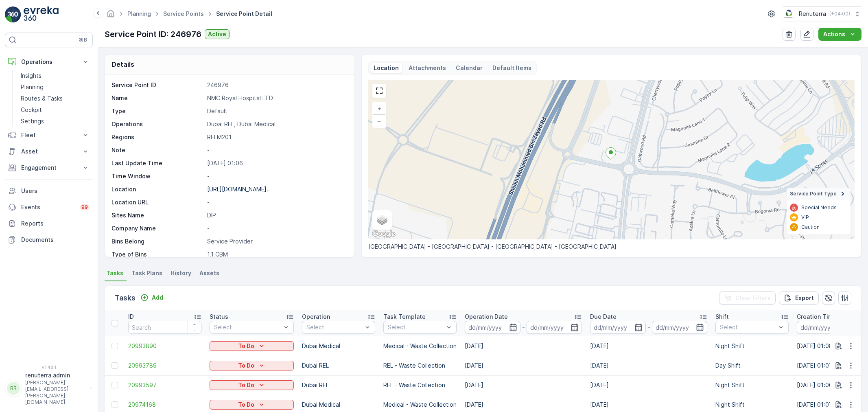  Describe the element at coordinates (276, 215) in the screenshot. I see `p: DIP` at that location.